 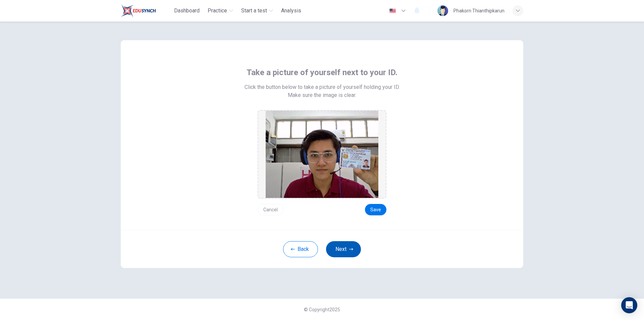 What do you see at coordinates (291, 11) in the screenshot?
I see `a: Analysis` at bounding box center [291, 11].